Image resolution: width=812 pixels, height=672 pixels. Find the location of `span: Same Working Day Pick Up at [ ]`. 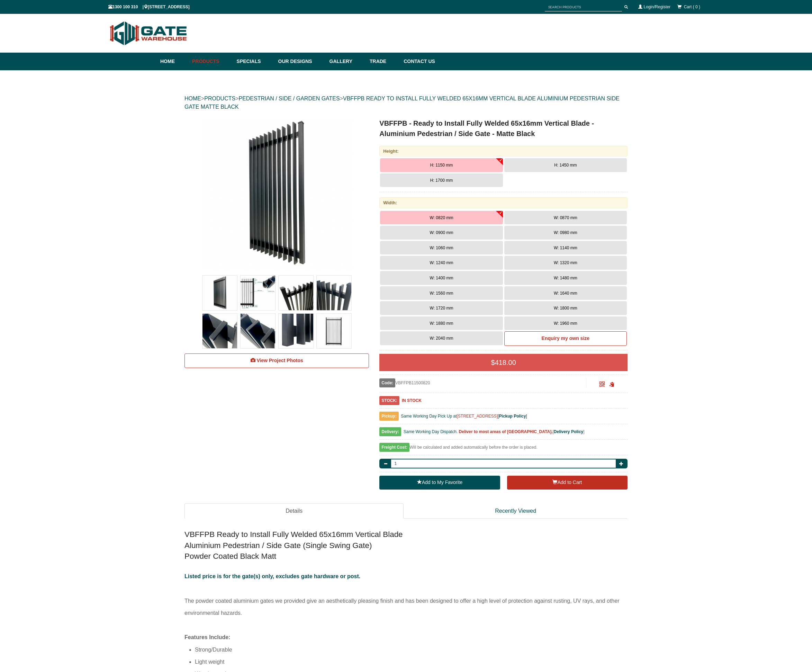

span: Same Working Day Pick Up at [ ] is located at coordinates (464, 416).